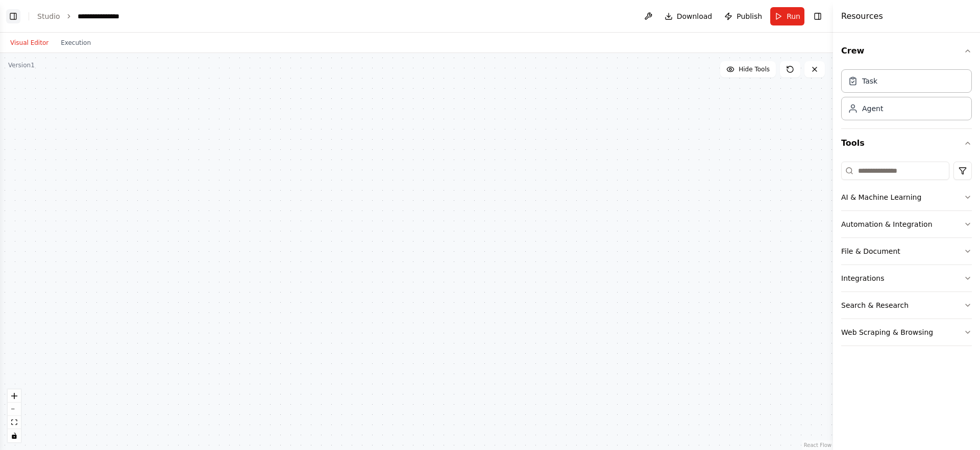 This screenshot has height=450, width=980. What do you see at coordinates (13, 17) in the screenshot?
I see `button: Show left sidebar` at bounding box center [13, 17].